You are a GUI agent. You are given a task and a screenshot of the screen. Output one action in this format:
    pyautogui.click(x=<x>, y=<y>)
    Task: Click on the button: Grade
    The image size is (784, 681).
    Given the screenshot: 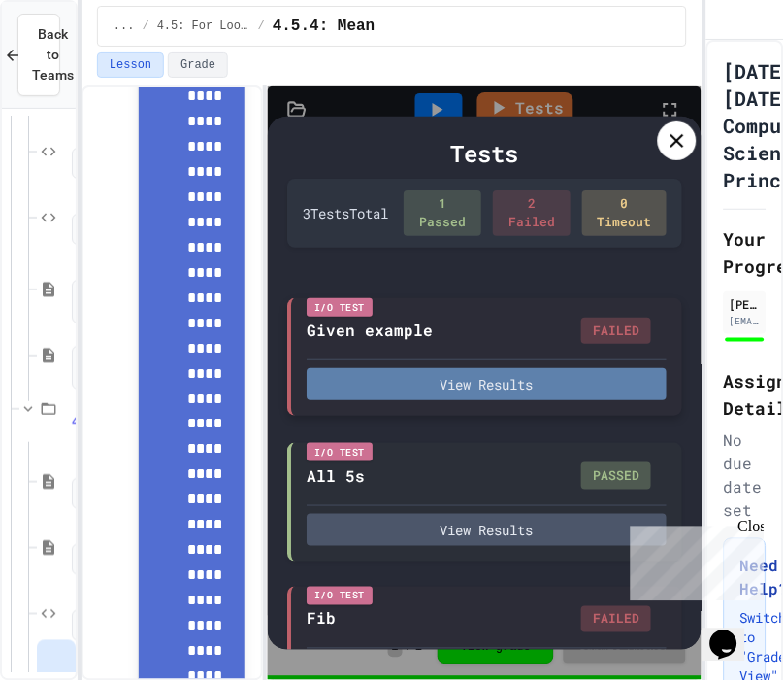 What is the action you would take?
    pyautogui.click(x=198, y=65)
    